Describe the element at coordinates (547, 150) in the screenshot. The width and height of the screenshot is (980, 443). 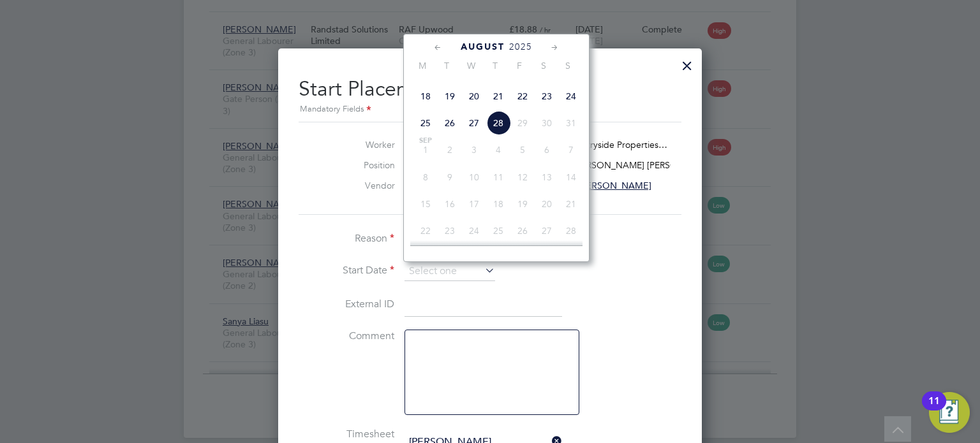
I see `span: 6` at that location.